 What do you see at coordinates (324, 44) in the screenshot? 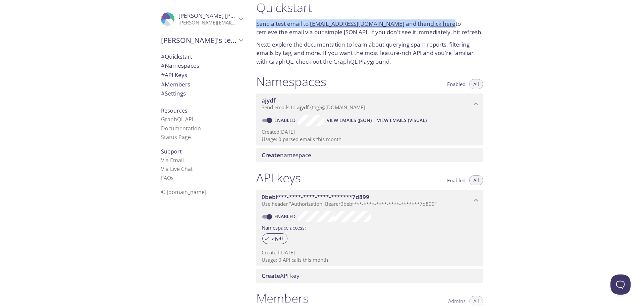
I see `a: documentation` at bounding box center [324, 44].